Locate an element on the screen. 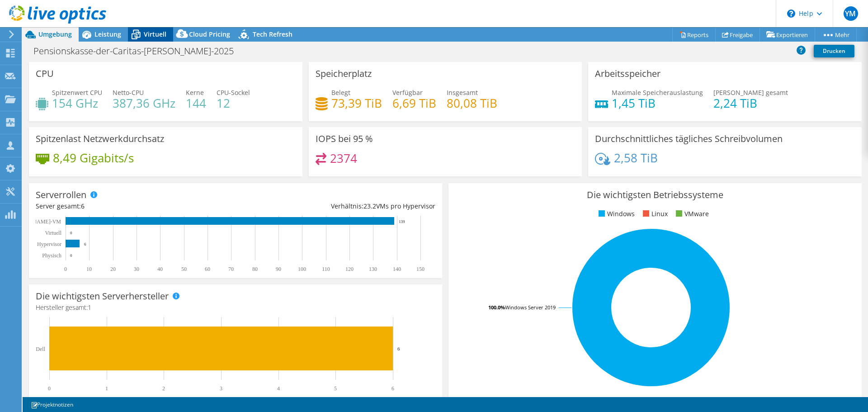 The height and width of the screenshot is (412, 868). text: 139 is located at coordinates (402, 222).